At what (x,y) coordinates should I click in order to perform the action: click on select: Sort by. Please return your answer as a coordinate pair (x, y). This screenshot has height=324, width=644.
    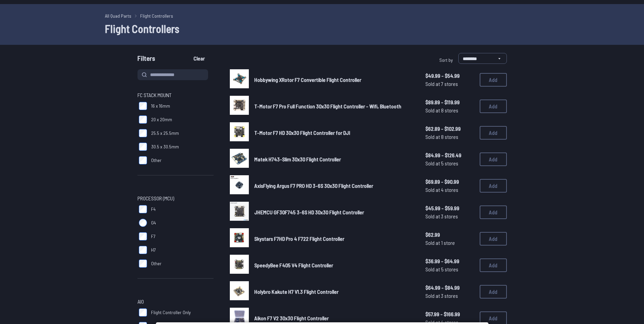
    Looking at the image, I should click on (482, 59).